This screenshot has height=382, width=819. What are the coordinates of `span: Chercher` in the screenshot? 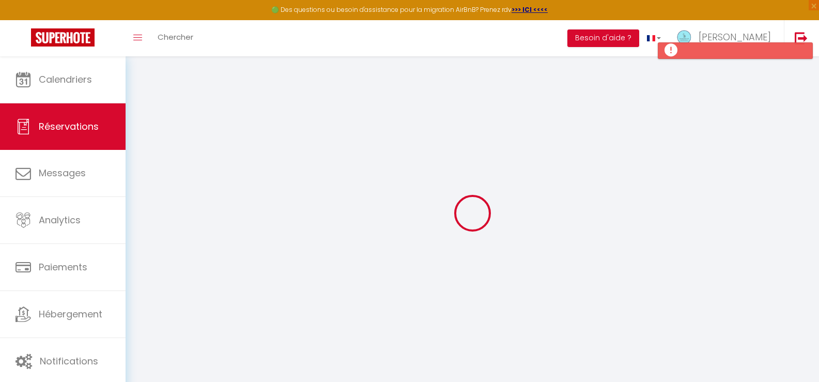 It's located at (175, 37).